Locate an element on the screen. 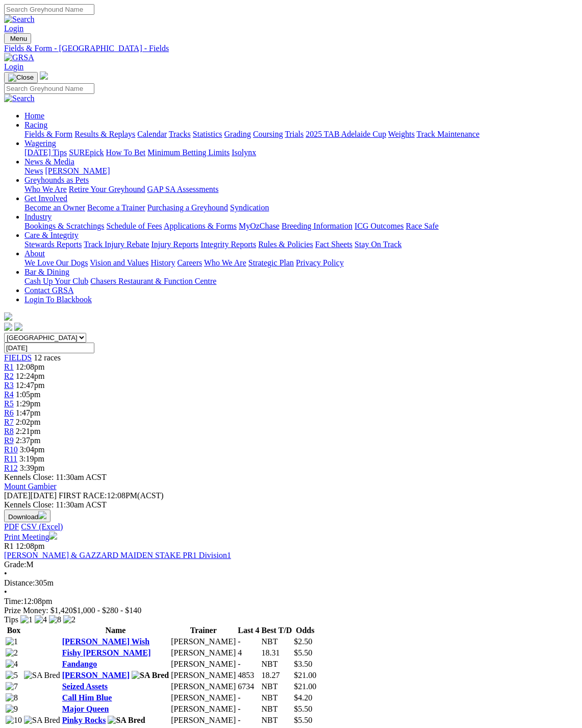 Image resolution: width=582 pixels, height=728 pixels. span: $5.50 is located at coordinates (303, 708).